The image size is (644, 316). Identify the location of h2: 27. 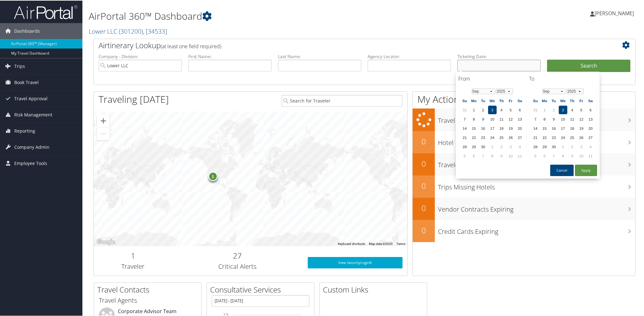
(238, 255).